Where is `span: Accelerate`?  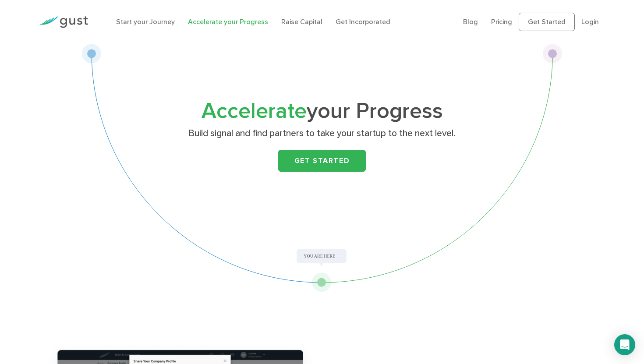 span: Accelerate is located at coordinates (254, 111).